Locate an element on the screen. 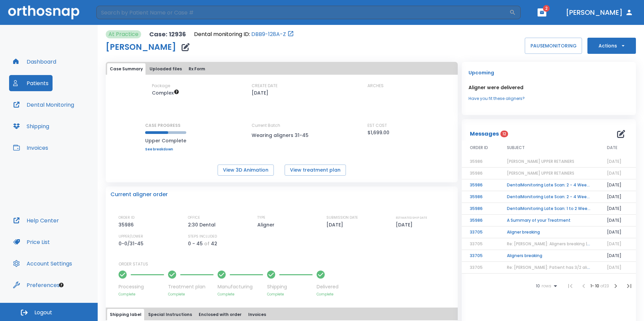  p: OFFICE is located at coordinates (194, 218).